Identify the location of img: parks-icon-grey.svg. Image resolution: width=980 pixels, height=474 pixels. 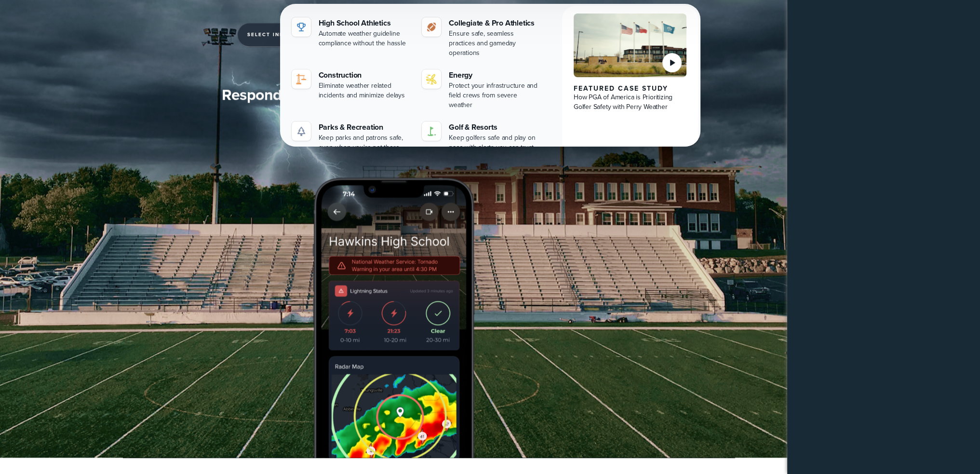
(301, 131).